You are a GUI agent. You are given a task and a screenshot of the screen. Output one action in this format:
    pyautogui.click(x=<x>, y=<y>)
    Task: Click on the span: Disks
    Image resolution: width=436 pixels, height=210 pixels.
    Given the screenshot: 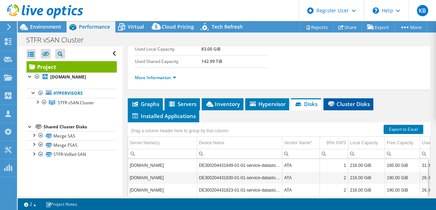 What is the action you would take?
    pyautogui.click(x=306, y=104)
    